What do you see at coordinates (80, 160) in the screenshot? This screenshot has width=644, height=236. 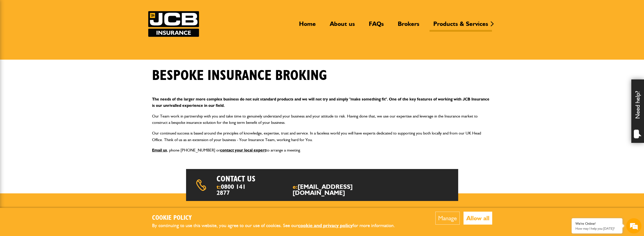 I see `em: Start Chat` at bounding box center [80, 160].